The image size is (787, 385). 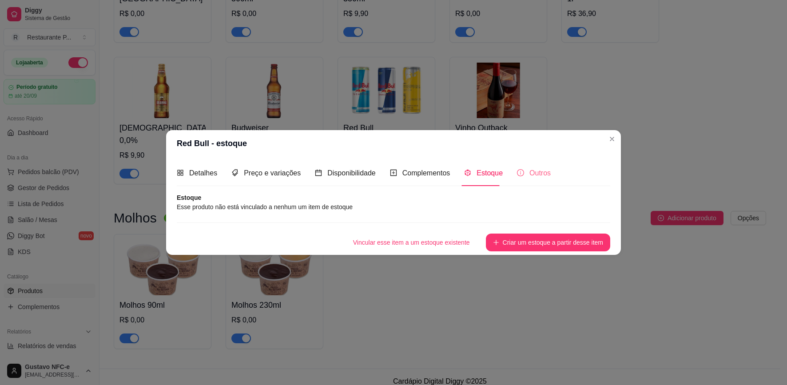 What do you see at coordinates (496, 242) in the screenshot?
I see `span: plus` at bounding box center [496, 242].